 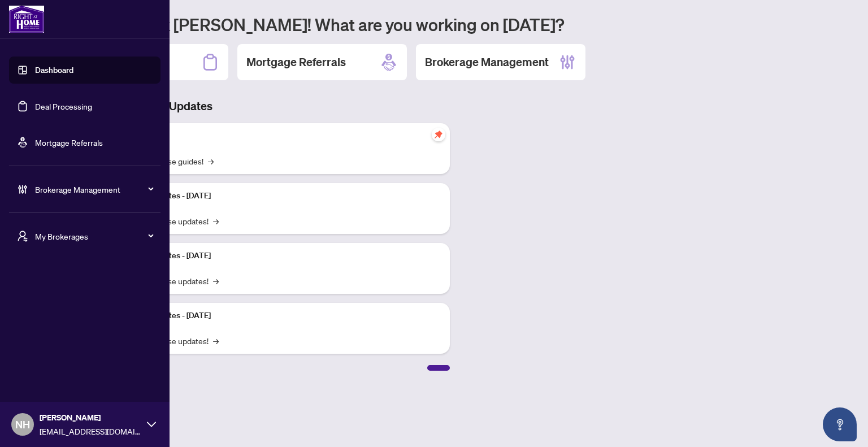 What do you see at coordinates (280, 136) in the screenshot?
I see `p: Self-Help` at bounding box center [280, 136].